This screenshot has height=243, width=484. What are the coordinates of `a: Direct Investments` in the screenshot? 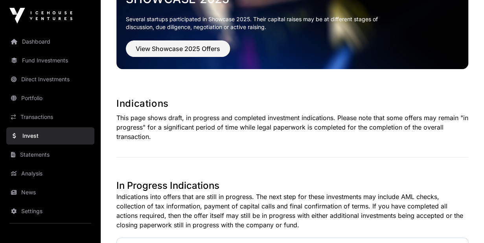 It's located at (50, 79).